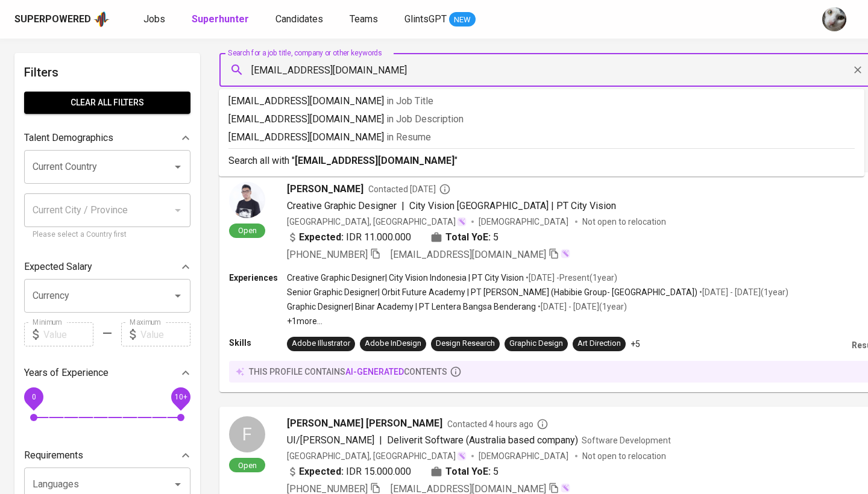  Describe the element at coordinates (258, 343) in the screenshot. I see `p: Skills` at that location.